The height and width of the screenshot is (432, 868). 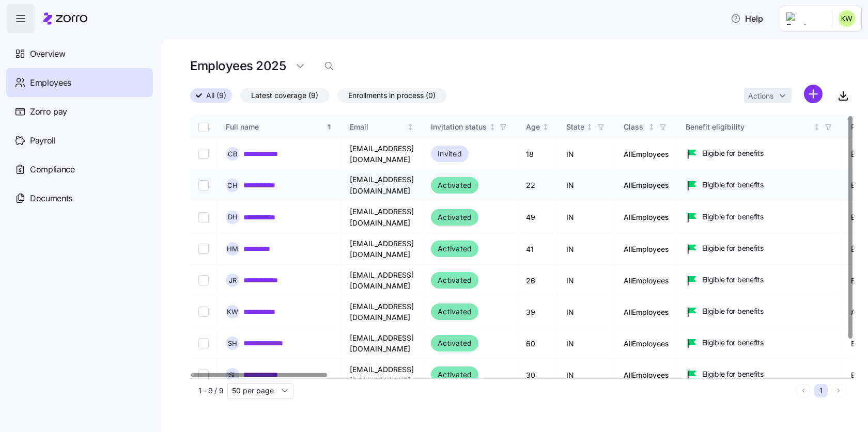 I want to click on span: Actions, so click(x=761, y=97).